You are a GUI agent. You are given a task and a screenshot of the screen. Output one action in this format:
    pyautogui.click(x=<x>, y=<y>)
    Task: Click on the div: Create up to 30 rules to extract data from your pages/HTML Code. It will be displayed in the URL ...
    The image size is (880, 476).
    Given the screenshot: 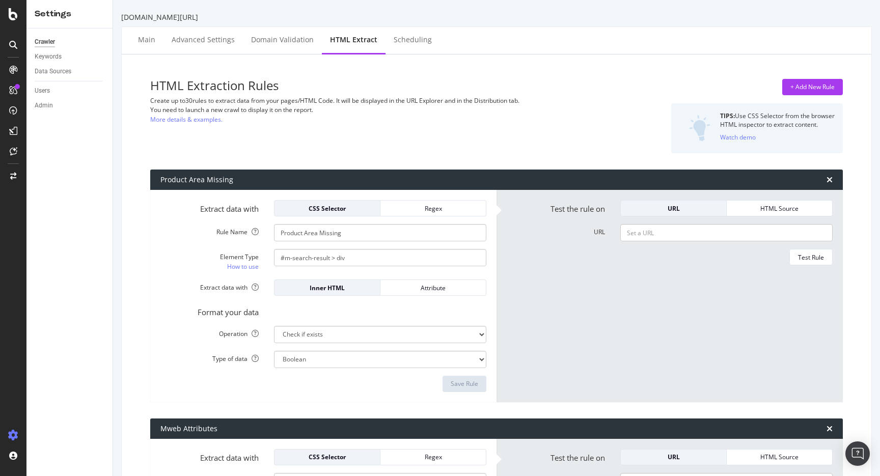 What is the action you would take?
    pyautogui.click(x=379, y=100)
    